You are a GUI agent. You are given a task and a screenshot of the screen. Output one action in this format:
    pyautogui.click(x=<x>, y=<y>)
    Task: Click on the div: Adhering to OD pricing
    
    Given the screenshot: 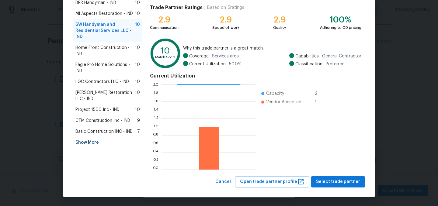 What is the action you would take?
    pyautogui.click(x=341, y=28)
    